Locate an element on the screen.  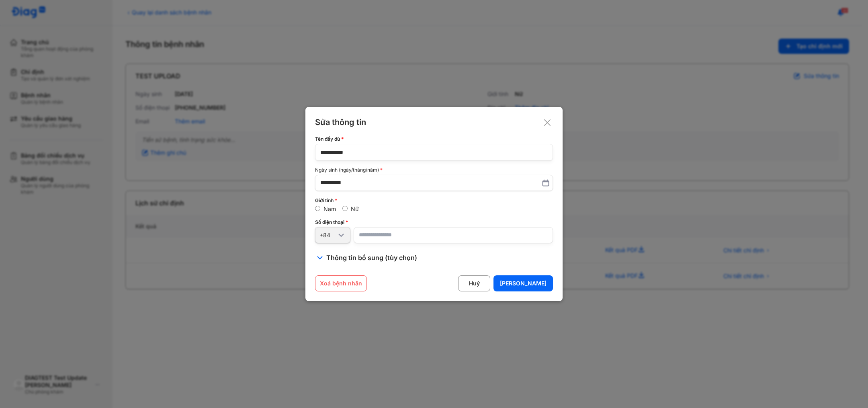
div: Giới tính is located at coordinates (434, 201).